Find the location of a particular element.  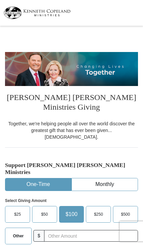

strong: Select Giving Amount is located at coordinates (26, 200).